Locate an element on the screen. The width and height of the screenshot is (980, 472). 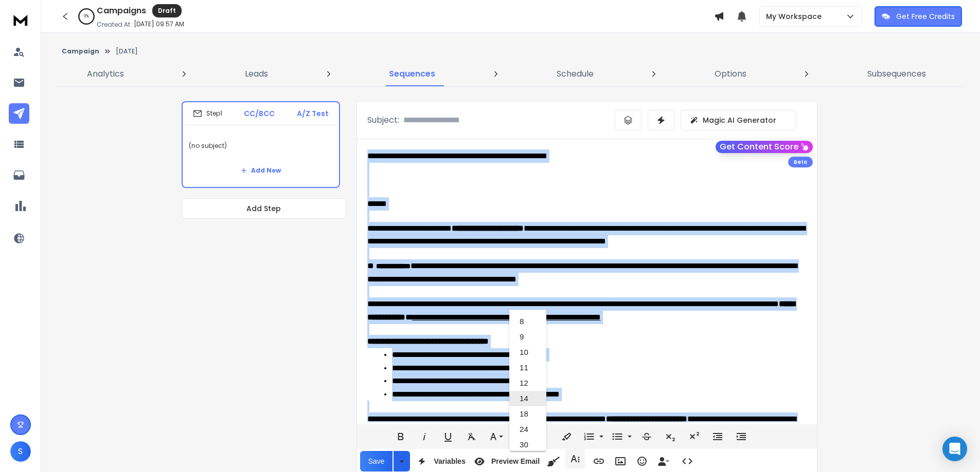
li: Step1CC/BCCA/Z Test(no subject)Add New is located at coordinates (261, 144).